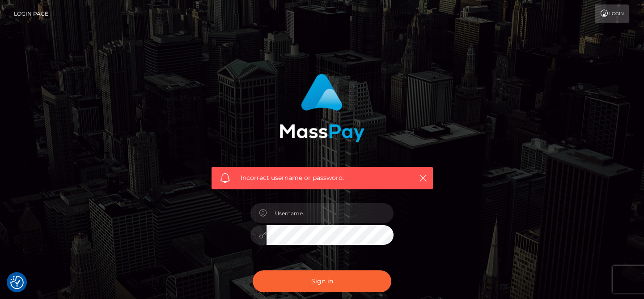 The width and height of the screenshot is (644, 299). I want to click on input: Username..., so click(330, 213).